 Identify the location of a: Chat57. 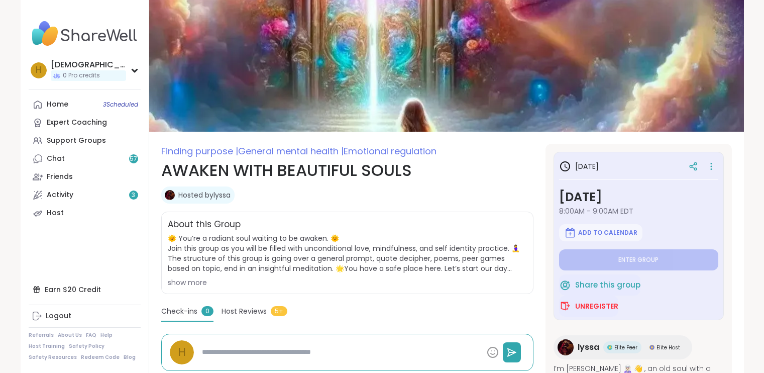
(84, 159).